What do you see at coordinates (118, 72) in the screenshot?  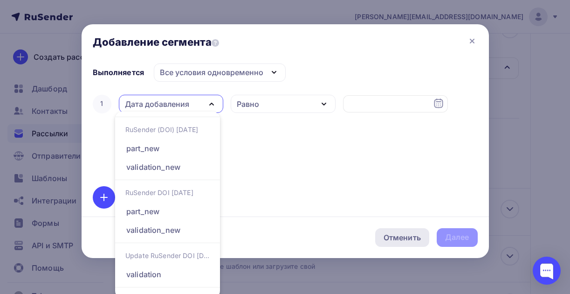 I see `div: Выполняется` at bounding box center [118, 72].